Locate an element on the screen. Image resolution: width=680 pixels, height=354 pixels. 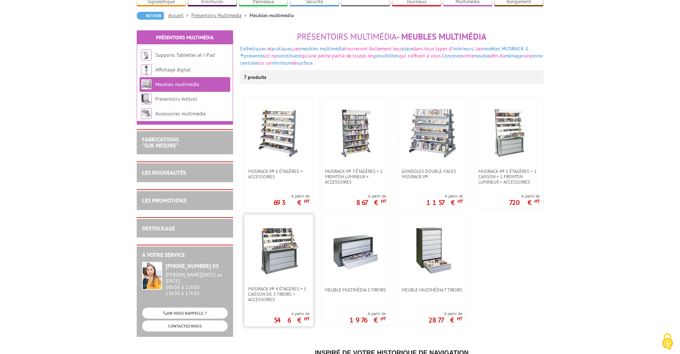
p: 2877 € is located at coordinates (445, 320).